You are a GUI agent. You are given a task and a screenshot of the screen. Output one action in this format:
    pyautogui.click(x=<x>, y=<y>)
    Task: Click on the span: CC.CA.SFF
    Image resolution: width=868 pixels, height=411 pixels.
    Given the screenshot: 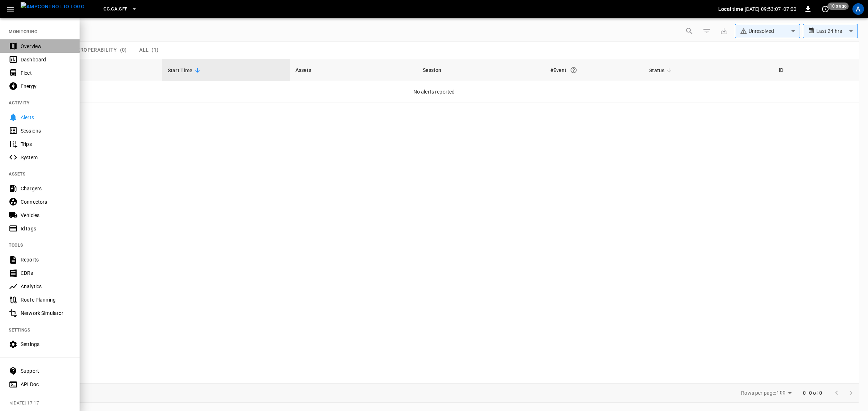 What is the action you would take?
    pyautogui.click(x=116, y=9)
    